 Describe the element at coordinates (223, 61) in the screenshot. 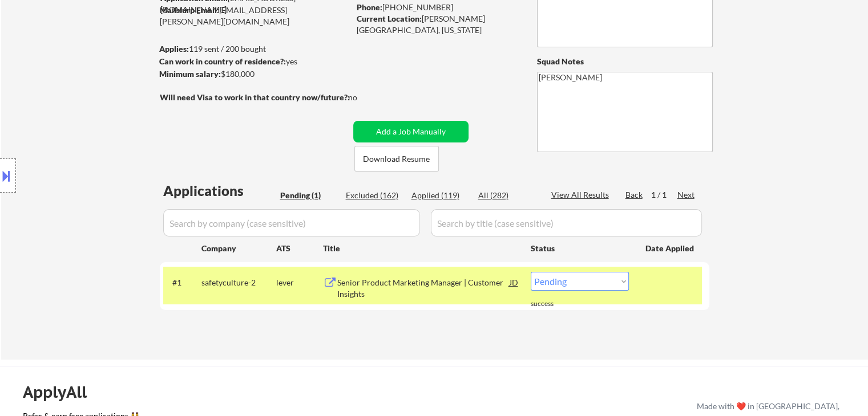

I see `strong: Can work in country of residence?:` at that location.